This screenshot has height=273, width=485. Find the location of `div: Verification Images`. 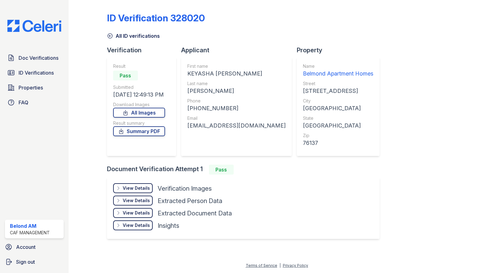

div: Verification Images is located at coordinates (185, 188).